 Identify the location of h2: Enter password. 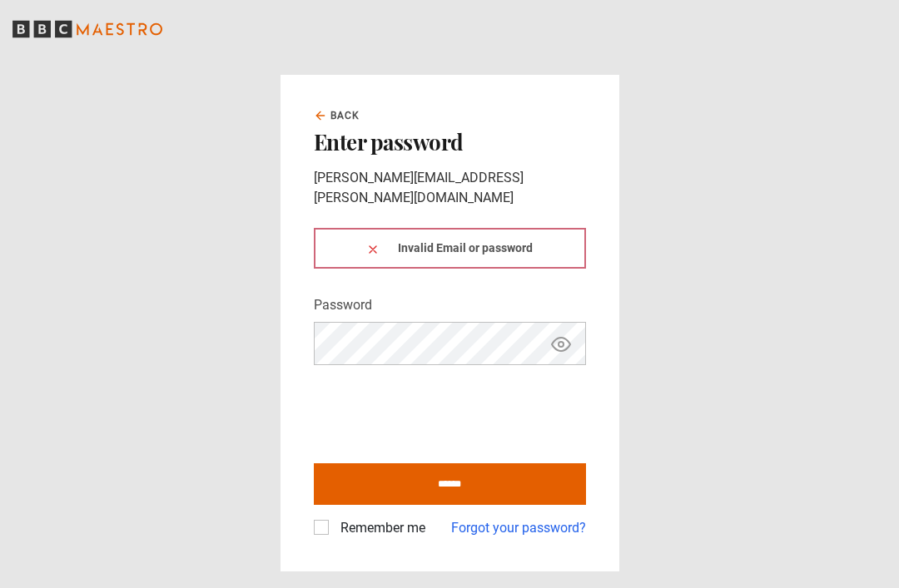
(450, 142).